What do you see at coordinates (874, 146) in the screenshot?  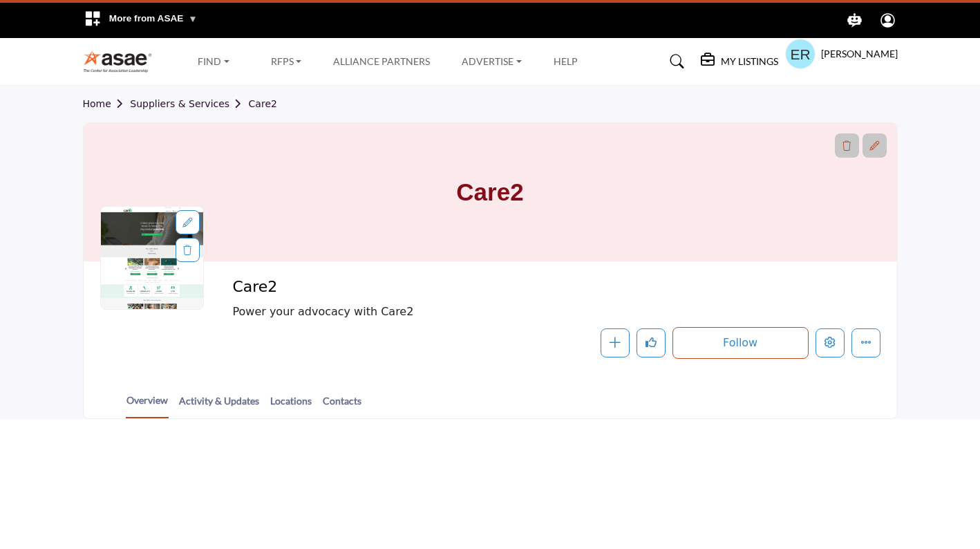 I see `div: Aspect Ratio:6:1,Size:1200x200px` at bounding box center [874, 146].